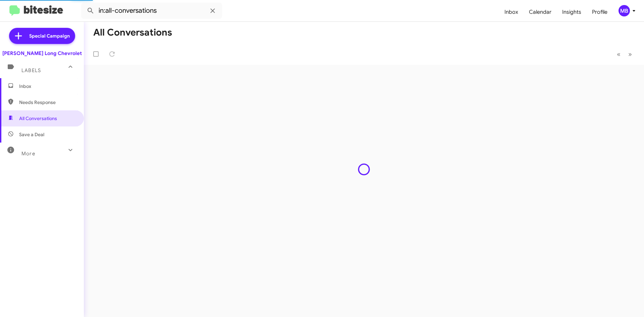 The image size is (644, 317). I want to click on span: Needs Response, so click(48, 103).